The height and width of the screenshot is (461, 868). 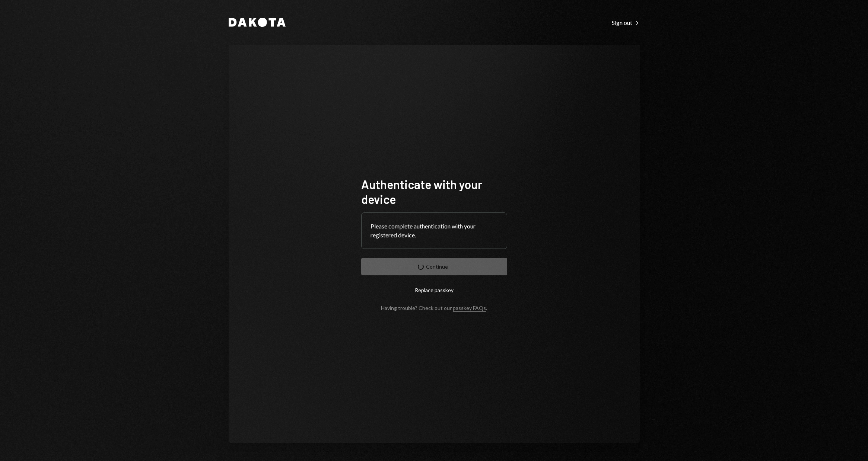 What do you see at coordinates (626, 22) in the screenshot?
I see `a: Sign out` at bounding box center [626, 22].